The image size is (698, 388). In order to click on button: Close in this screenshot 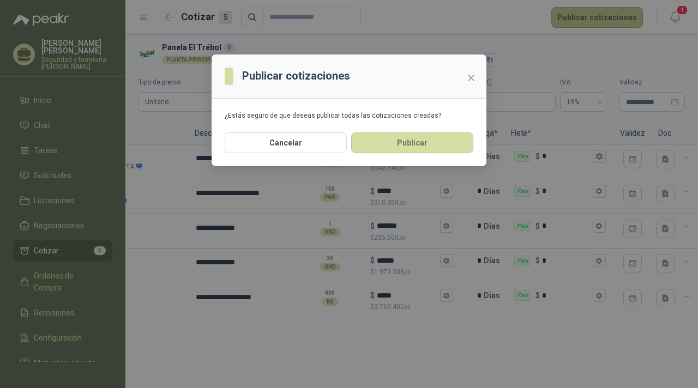, I will do `click(471, 78)`.